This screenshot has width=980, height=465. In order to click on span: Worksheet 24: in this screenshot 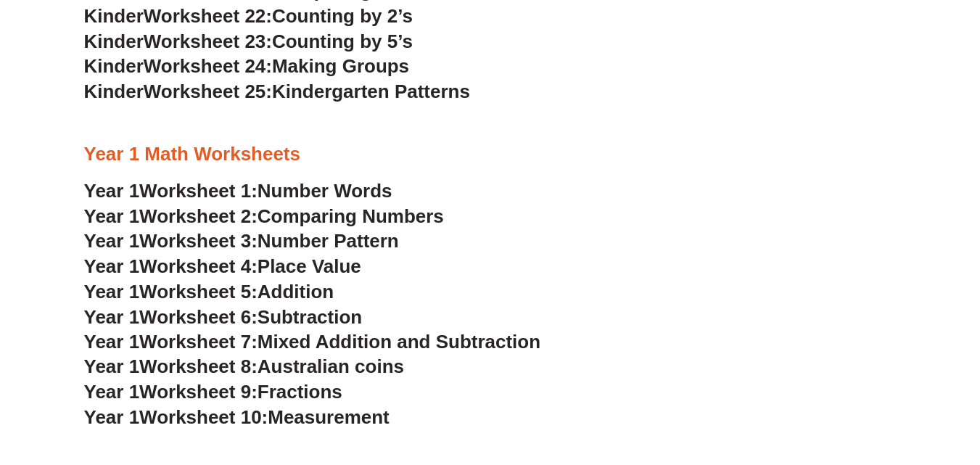, I will do `click(207, 66)`.